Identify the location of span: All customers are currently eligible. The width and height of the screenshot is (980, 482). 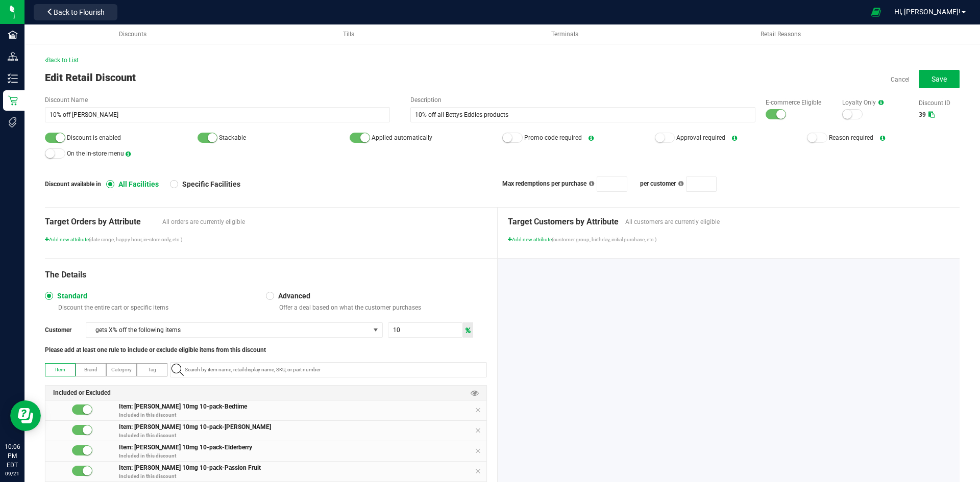
(788, 222).